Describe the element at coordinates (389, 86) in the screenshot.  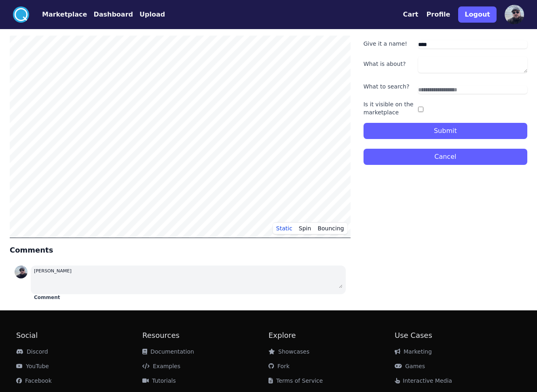
I see `label: What to search?` at that location.